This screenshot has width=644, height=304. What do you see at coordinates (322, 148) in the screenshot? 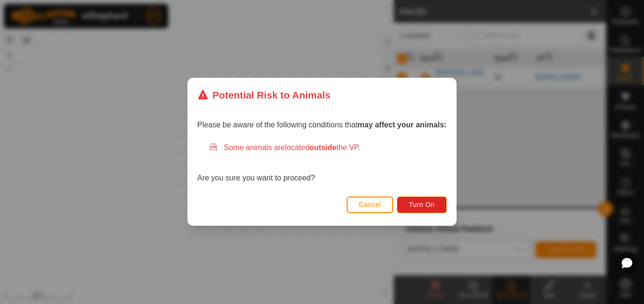
I see `span: located the VP.` at bounding box center [322, 148].